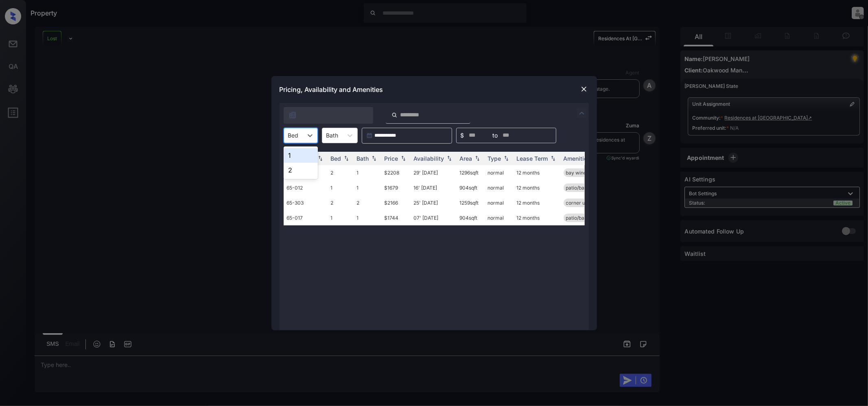 Image resolution: width=868 pixels, height=406 pixels. I want to click on span: corner unit, so click(579, 202).